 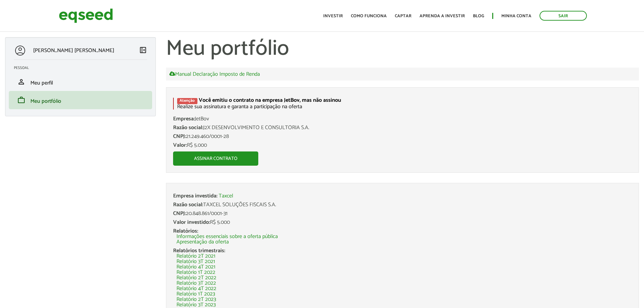 What do you see at coordinates (402, 49) in the screenshot?
I see `h1: Meu portfólio` at bounding box center [402, 49].